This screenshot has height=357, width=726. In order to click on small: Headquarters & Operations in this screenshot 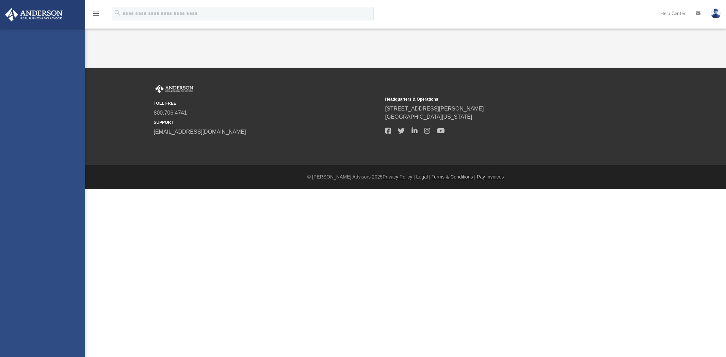, I will do `click(498, 99)`.